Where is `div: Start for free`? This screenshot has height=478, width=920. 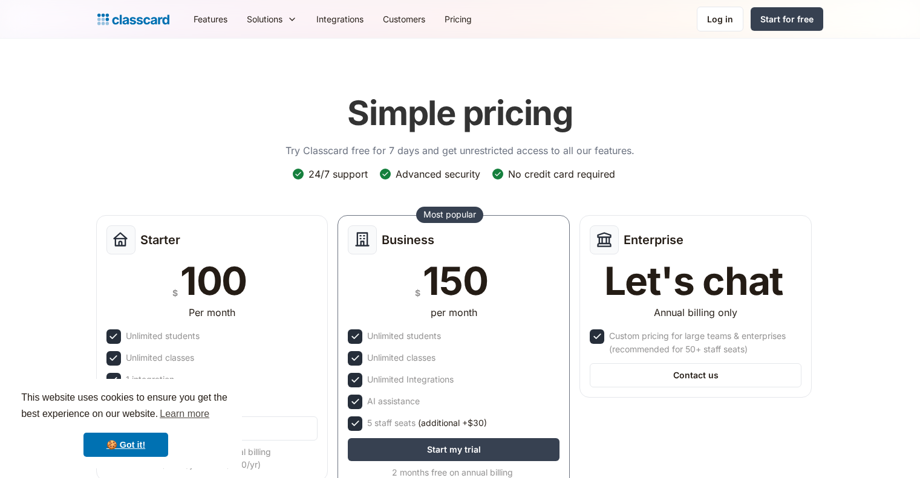 div: Start for free is located at coordinates (787, 19).